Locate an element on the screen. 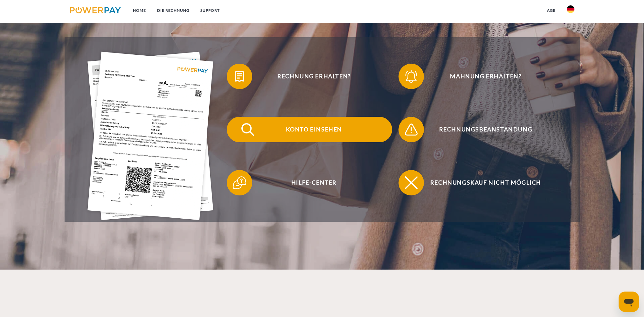 Image resolution: width=644 pixels, height=317 pixels. button: Rechnung erhalten? is located at coordinates (310, 77).